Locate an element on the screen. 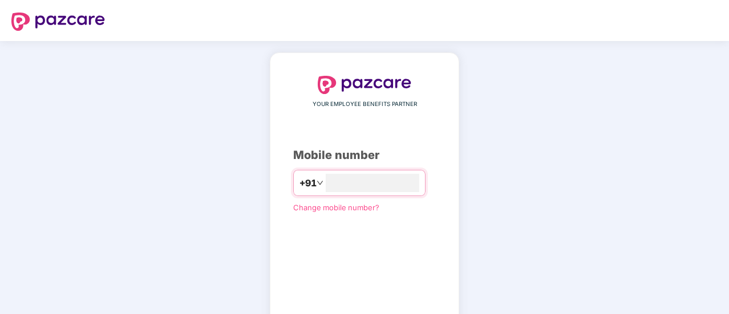 Image resolution: width=729 pixels, height=314 pixels. span: Change mobile number? is located at coordinates (336, 208).